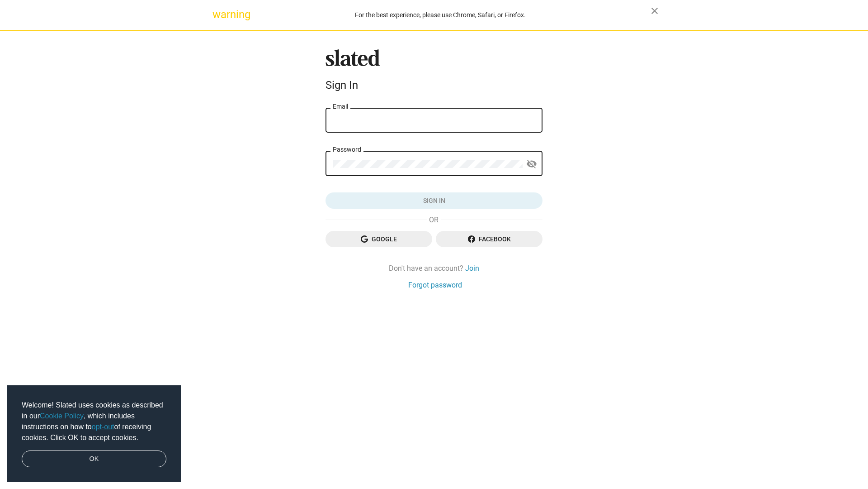 This screenshot has height=489, width=868. Describe the element at coordinates (655, 11) in the screenshot. I see `mat-icon: close` at that location.